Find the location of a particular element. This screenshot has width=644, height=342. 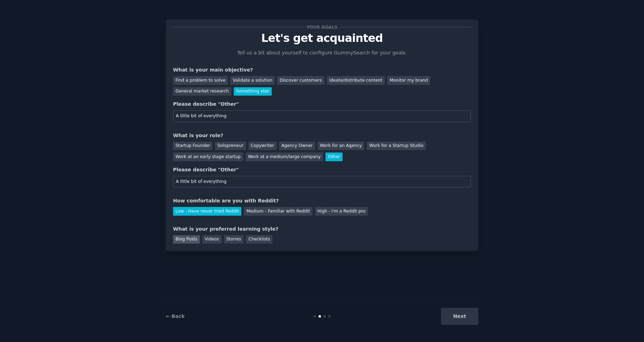

p: Tell us a bit about yourself to configure GummySearch for your goals. is located at coordinates (322, 53).